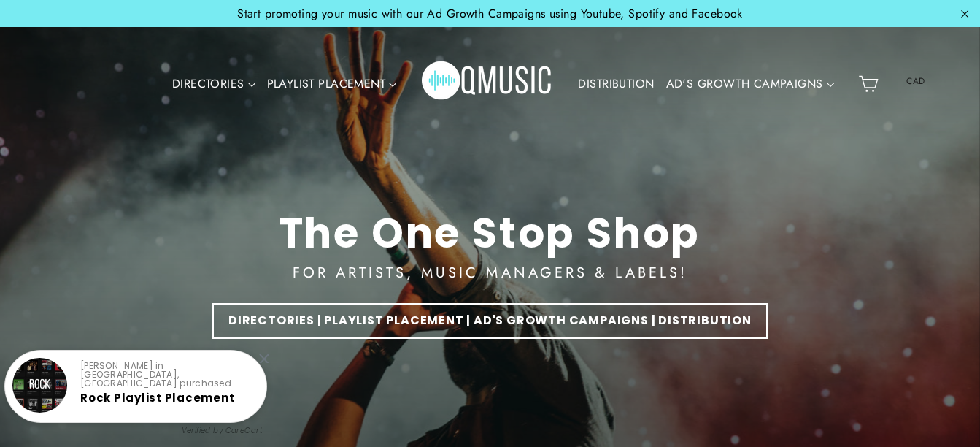 The height and width of the screenshot is (447, 980). I want to click on div: Primary, so click(488, 84).